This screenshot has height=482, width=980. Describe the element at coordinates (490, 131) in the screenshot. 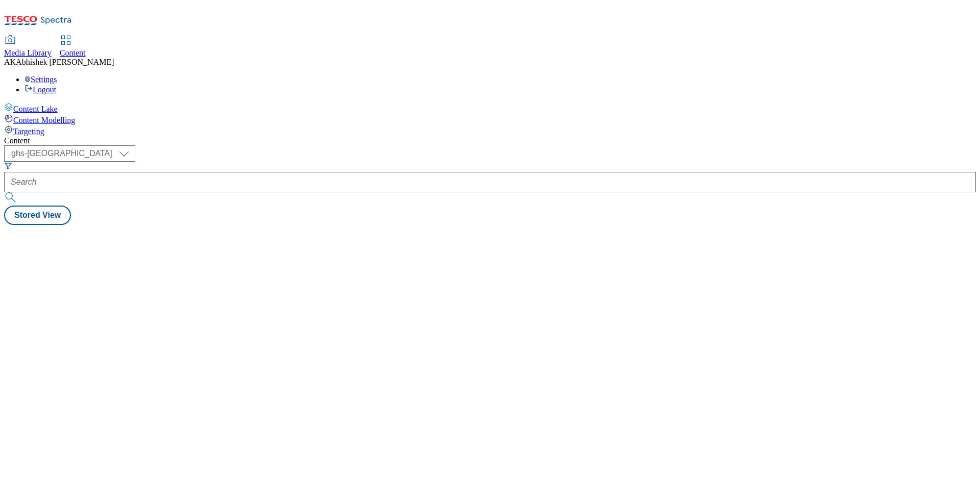

I see `a: Targeting` at that location.